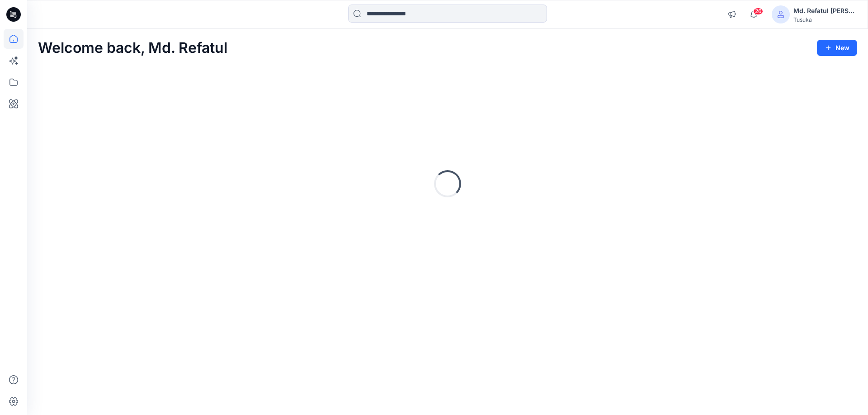  Describe the element at coordinates (837, 48) in the screenshot. I see `button: New` at that location.